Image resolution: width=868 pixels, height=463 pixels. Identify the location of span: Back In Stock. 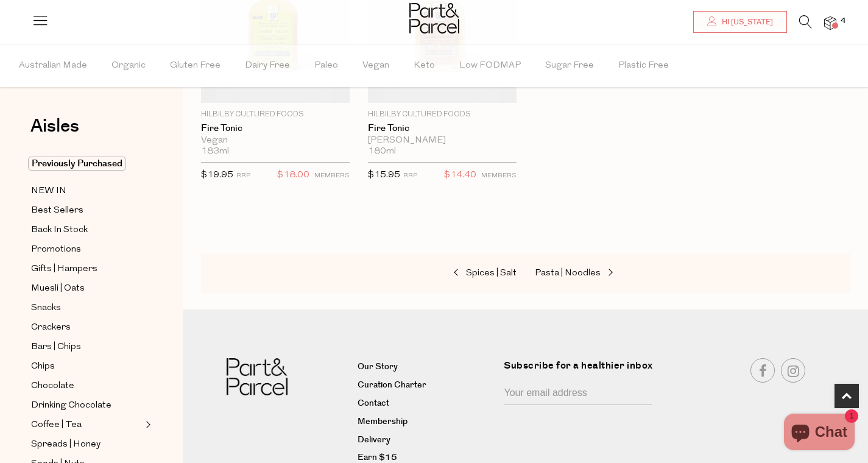
(59, 230).